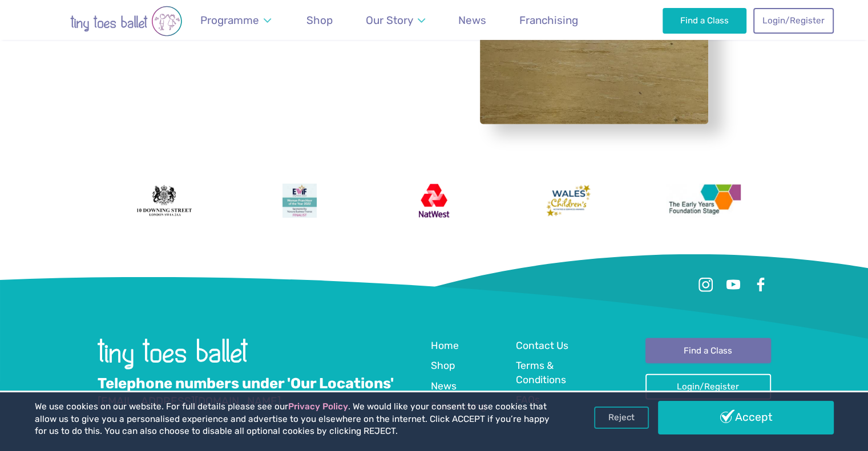 This screenshot has height=451, width=868. What do you see at coordinates (445, 346) in the screenshot?
I see `span: Home` at bounding box center [445, 346].